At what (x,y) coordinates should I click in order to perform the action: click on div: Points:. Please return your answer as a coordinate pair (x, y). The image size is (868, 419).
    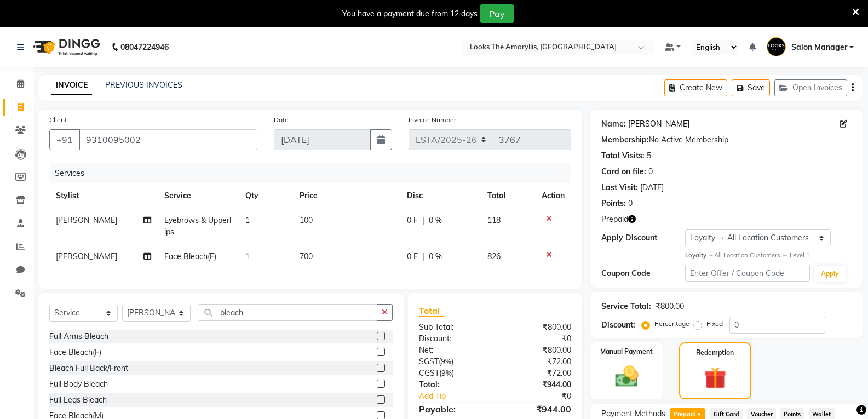
    Looking at the image, I should click on (613, 203).